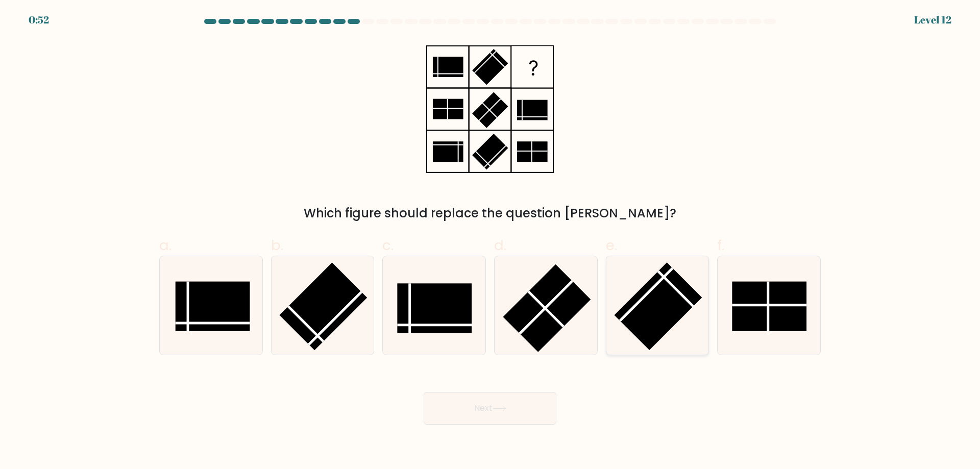 This screenshot has height=469, width=980. I want to click on div: Level 12, so click(933, 20).